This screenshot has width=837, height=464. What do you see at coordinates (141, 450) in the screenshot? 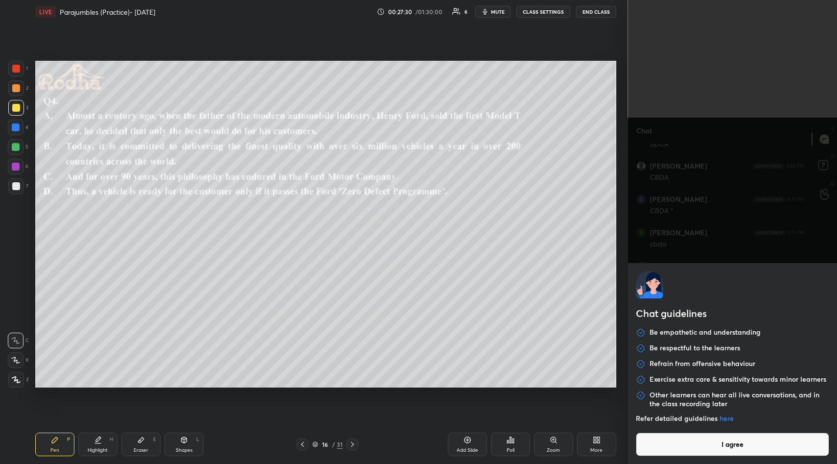
I see `div: Eraser` at bounding box center [141, 450].